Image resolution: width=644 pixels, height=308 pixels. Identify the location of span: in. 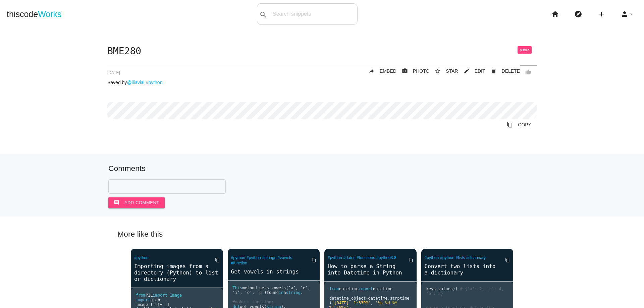
(281, 293).